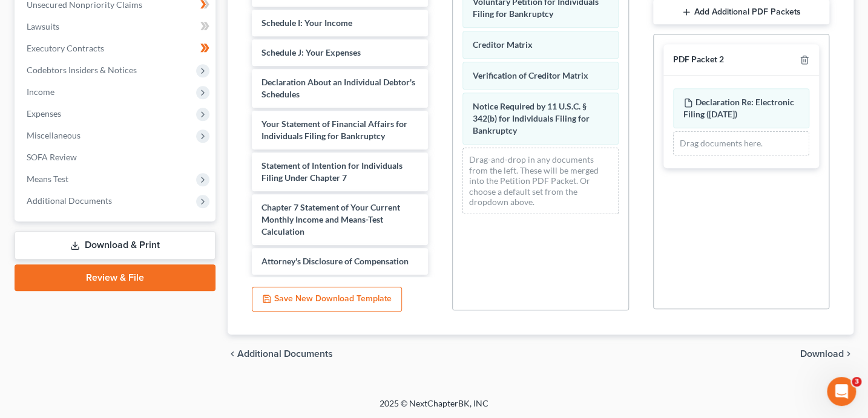 Image resolution: width=868 pixels, height=418 pixels. I want to click on span: Statement of Intention for Individuals Filing Under Chapter 7, so click(332, 171).